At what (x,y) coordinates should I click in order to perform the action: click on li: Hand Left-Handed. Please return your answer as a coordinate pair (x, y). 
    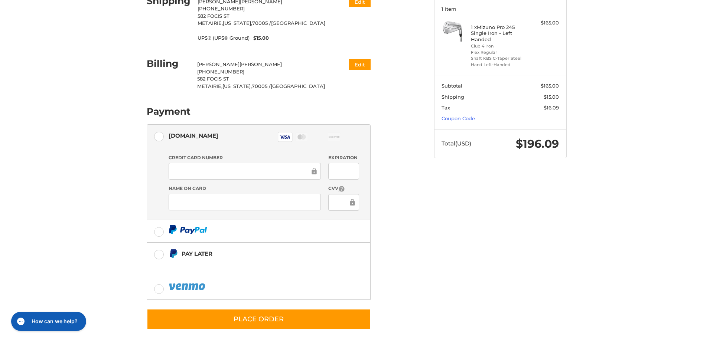
    Looking at the image, I should click on (499, 65).